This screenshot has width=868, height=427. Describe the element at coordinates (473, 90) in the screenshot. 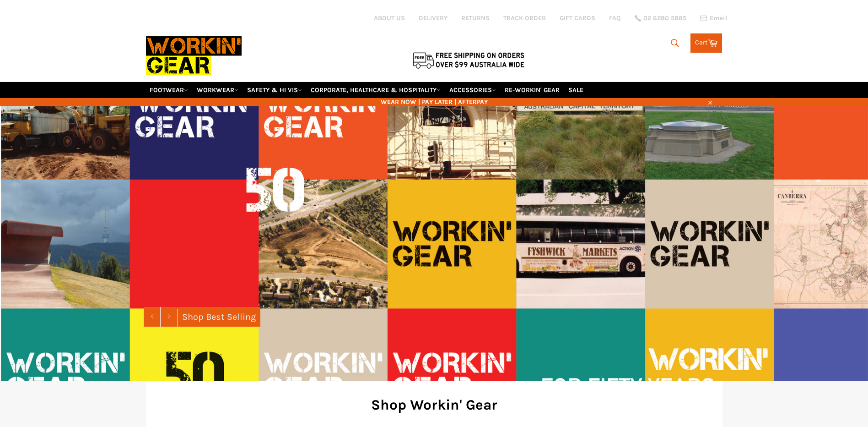

I see `a: ACCESSORIES` at that location.